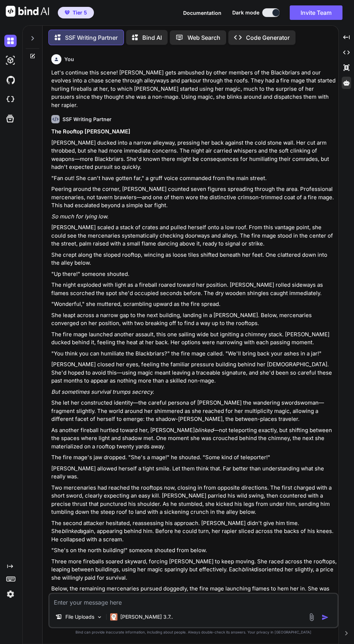 The image size is (354, 644). Describe the element at coordinates (325, 617) in the screenshot. I see `img: icon` at that location.